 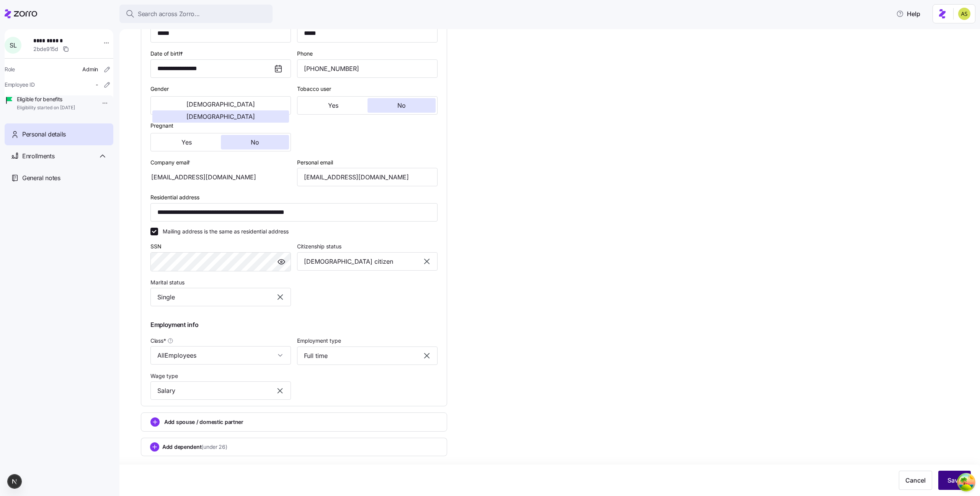 What do you see at coordinates (367, 177) in the screenshot?
I see `input: Email` at bounding box center [367, 177].